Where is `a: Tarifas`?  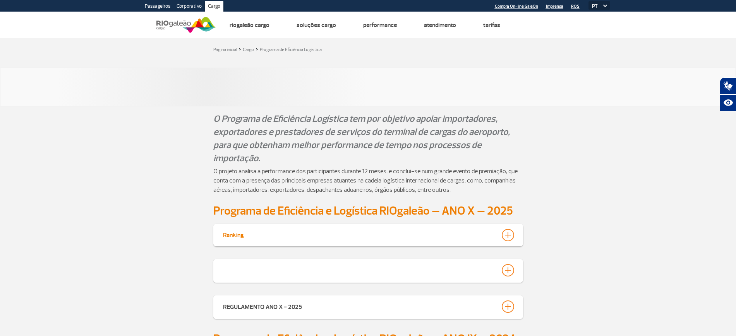 a: Tarifas is located at coordinates (492, 25).